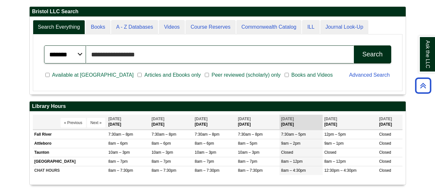 This screenshot has width=435, height=193. Describe the element at coordinates (424, 85) in the screenshot. I see `a: Back to Top` at that location.